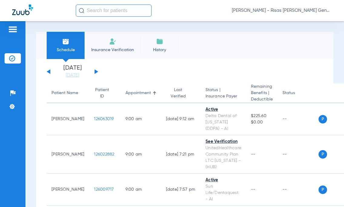 This screenshot has height=207, width=344. What do you see at coordinates (262, 122) in the screenshot?
I see `span: $0.00` at bounding box center [262, 122].